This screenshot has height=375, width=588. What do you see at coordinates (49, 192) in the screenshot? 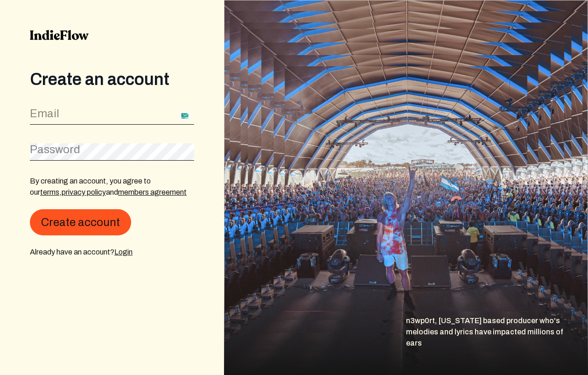
I see `a: terms` at bounding box center [49, 192].